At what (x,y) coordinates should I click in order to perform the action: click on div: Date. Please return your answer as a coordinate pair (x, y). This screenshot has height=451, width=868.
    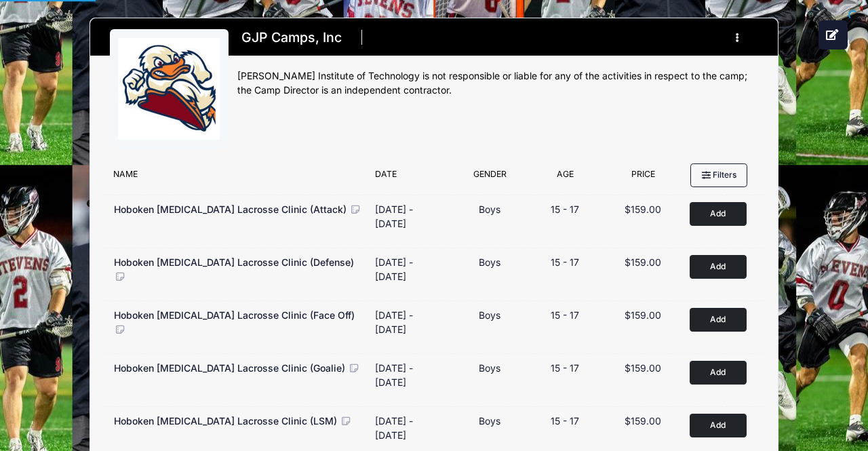
    Looking at the image, I should click on (411, 178).